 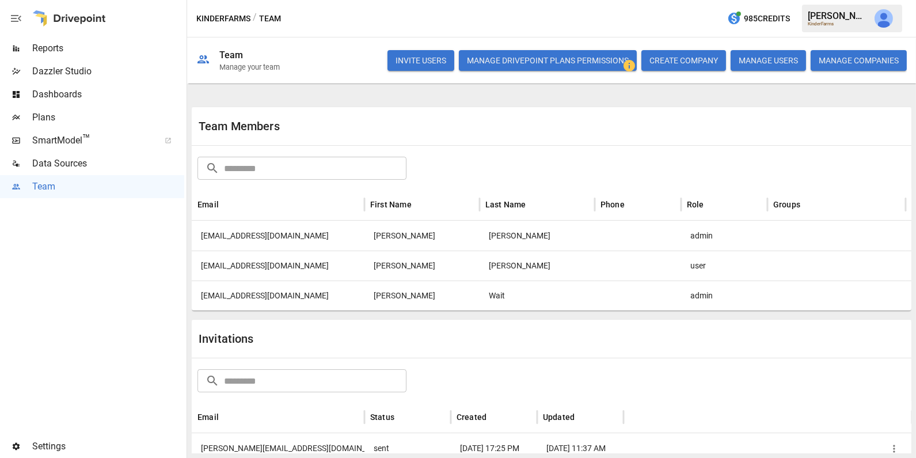 What do you see at coordinates (278, 236) in the screenshot?
I see `div: mleytman@kinderfarms.com` at bounding box center [278, 236].